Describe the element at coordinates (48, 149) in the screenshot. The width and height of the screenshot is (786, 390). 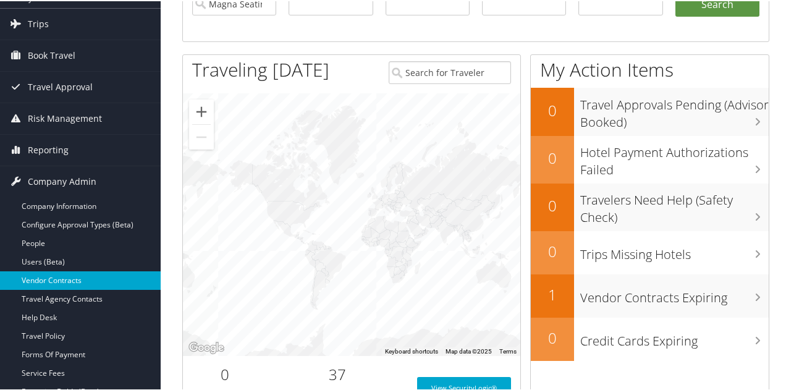
I see `span: Reporting` at that location.